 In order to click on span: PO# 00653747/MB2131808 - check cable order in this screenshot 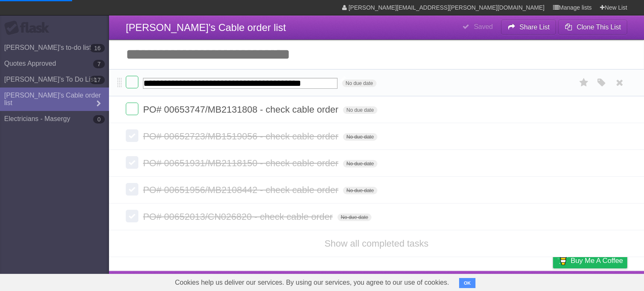, I will do `click(242, 109)`.